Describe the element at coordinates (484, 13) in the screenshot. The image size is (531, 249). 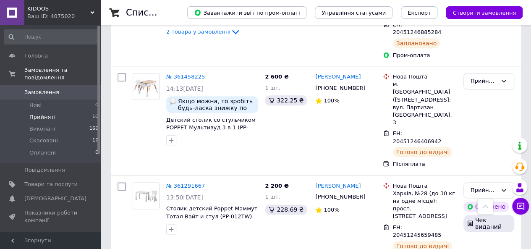
I see `span: Створити замовлення` at that location.